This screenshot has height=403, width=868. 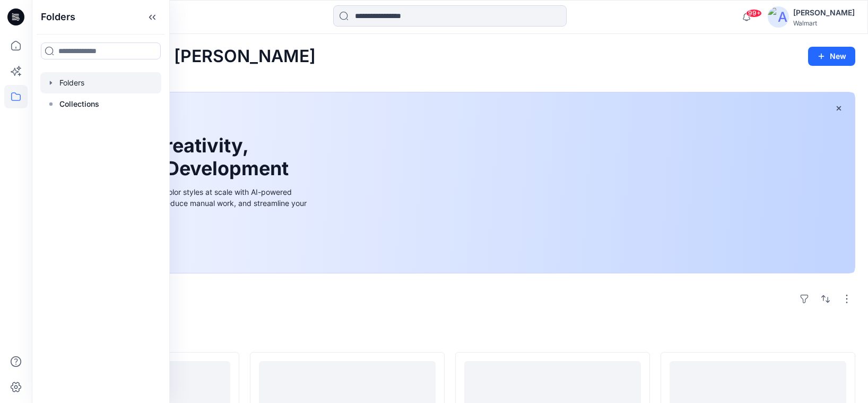 What do you see at coordinates (450, 335) in the screenshot?
I see `h4: Styles` at bounding box center [450, 335].